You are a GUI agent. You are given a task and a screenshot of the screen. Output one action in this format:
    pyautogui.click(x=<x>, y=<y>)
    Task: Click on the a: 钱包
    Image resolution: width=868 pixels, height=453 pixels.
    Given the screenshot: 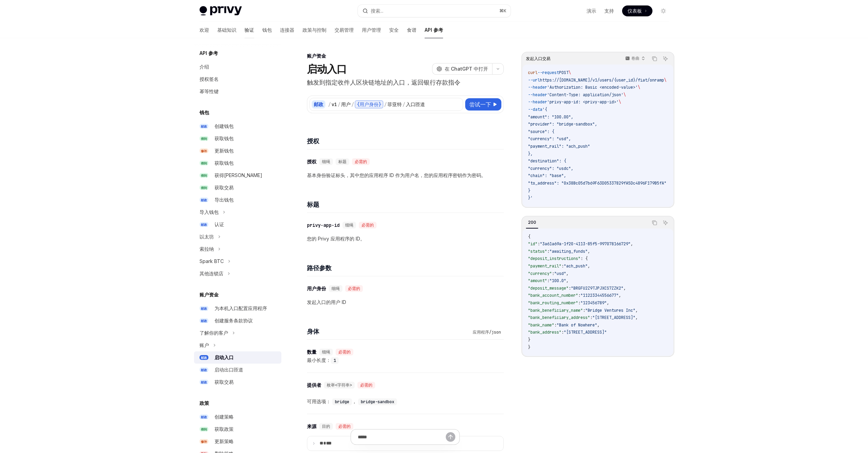 What is the action you would take?
    pyautogui.click(x=267, y=30)
    